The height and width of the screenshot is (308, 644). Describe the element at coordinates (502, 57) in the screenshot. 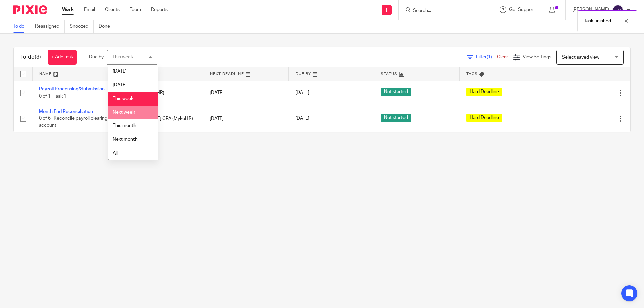

I see `a: Clear` at that location.